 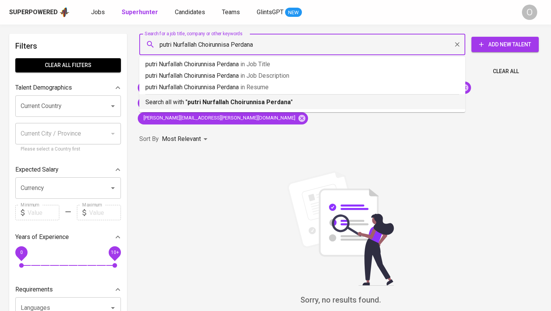 What do you see at coordinates (98, 12) in the screenshot?
I see `span: Jobs` at bounding box center [98, 12].